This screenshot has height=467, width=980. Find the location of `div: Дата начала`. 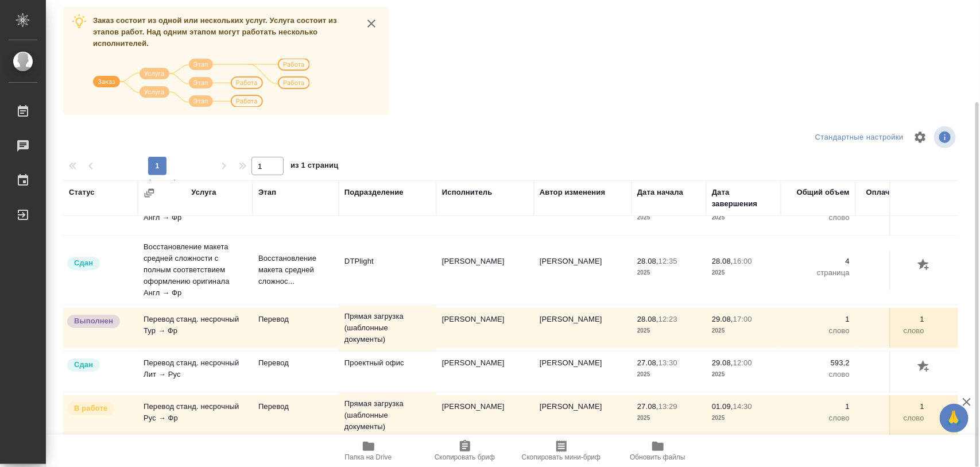

div: Дата начала is located at coordinates (660, 192).